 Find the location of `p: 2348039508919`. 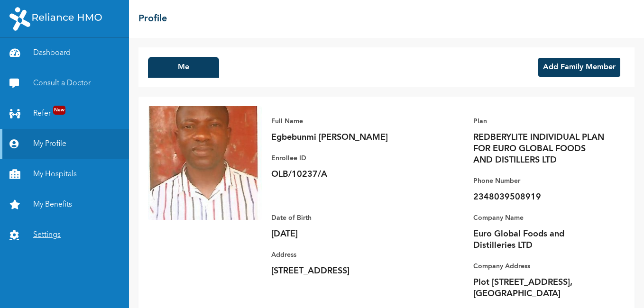

p: 2348039508919 is located at coordinates (540, 197).